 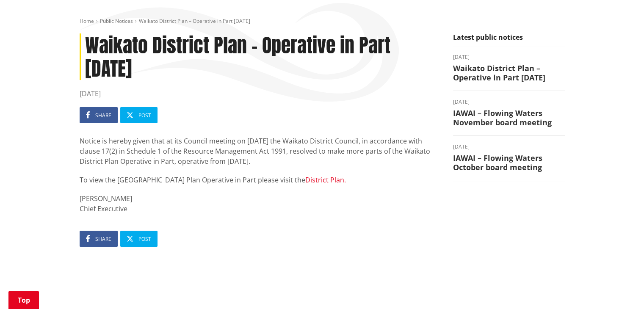 What do you see at coordinates (23, 300) in the screenshot?
I see `a: Top` at bounding box center [23, 300].